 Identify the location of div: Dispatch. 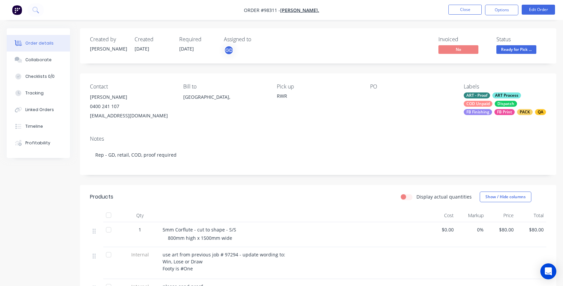
(505, 104).